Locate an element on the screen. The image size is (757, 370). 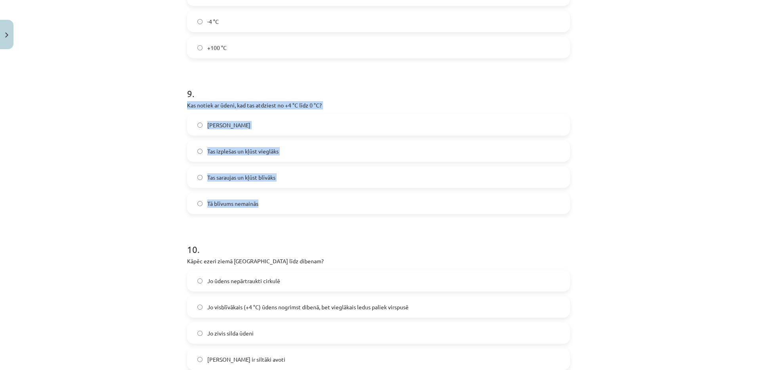
span: +100 °C is located at coordinates (217, 48).